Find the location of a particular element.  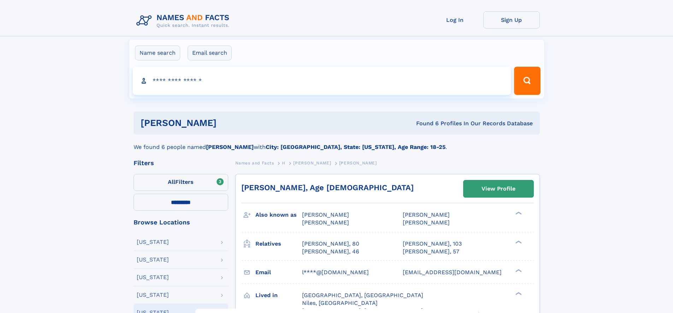

label: Email search is located at coordinates (209, 53).